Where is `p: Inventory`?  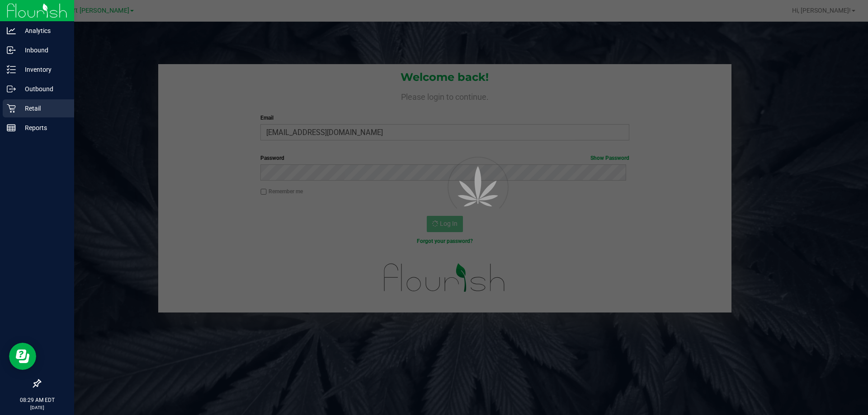 p: Inventory is located at coordinates (43, 70).